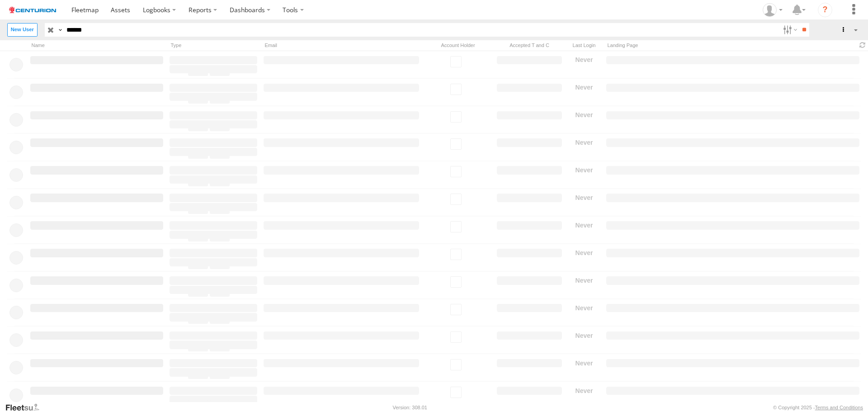 The image size is (868, 412). What do you see at coordinates (342, 45) in the screenshot?
I see `div: Email` at bounding box center [342, 45].